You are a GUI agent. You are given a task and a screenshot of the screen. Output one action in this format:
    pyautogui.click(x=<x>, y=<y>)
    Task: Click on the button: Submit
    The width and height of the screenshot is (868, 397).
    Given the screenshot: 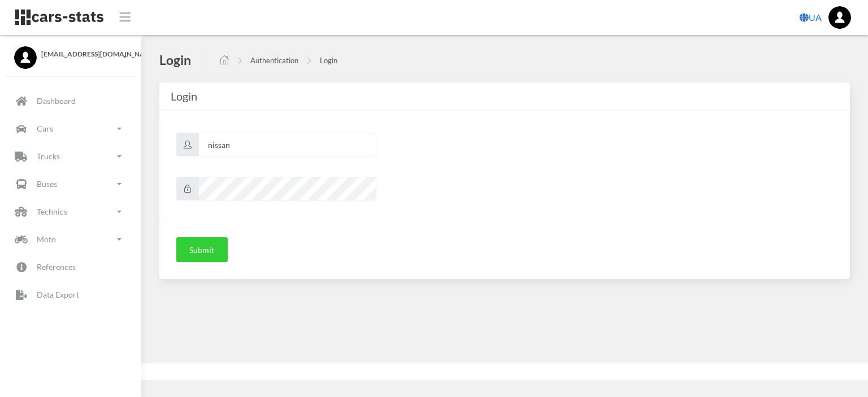 What is the action you would take?
    pyautogui.click(x=202, y=250)
    